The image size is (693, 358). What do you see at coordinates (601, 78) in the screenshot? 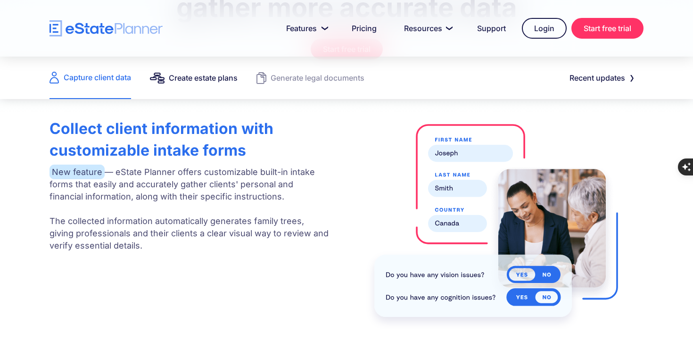
I see `a: Recent updates` at bounding box center [601, 78].